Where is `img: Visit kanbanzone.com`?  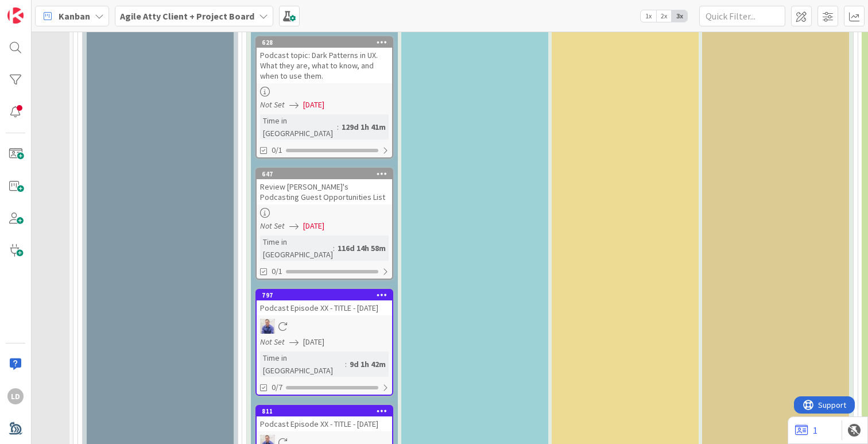
img: Visit kanbanzone.com is located at coordinates (15, 15).